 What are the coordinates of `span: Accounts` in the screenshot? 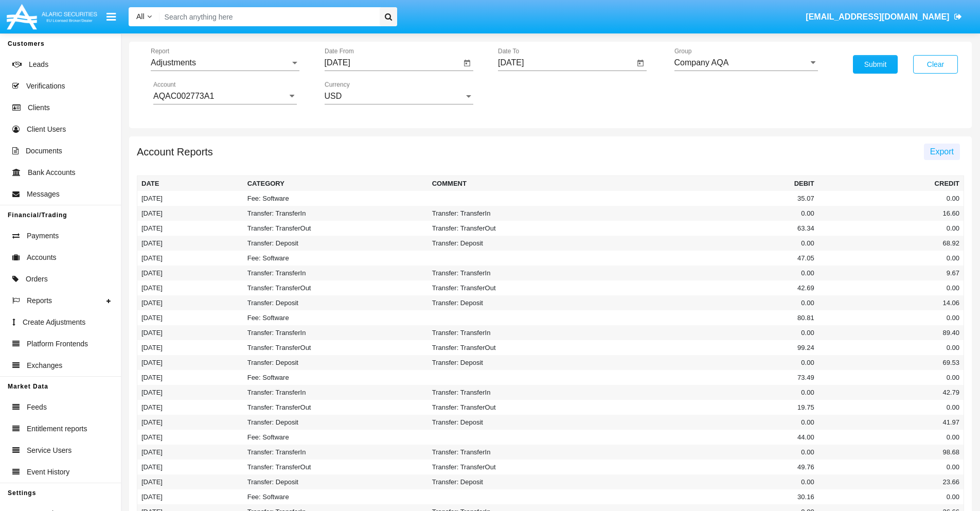 It's located at (42, 257).